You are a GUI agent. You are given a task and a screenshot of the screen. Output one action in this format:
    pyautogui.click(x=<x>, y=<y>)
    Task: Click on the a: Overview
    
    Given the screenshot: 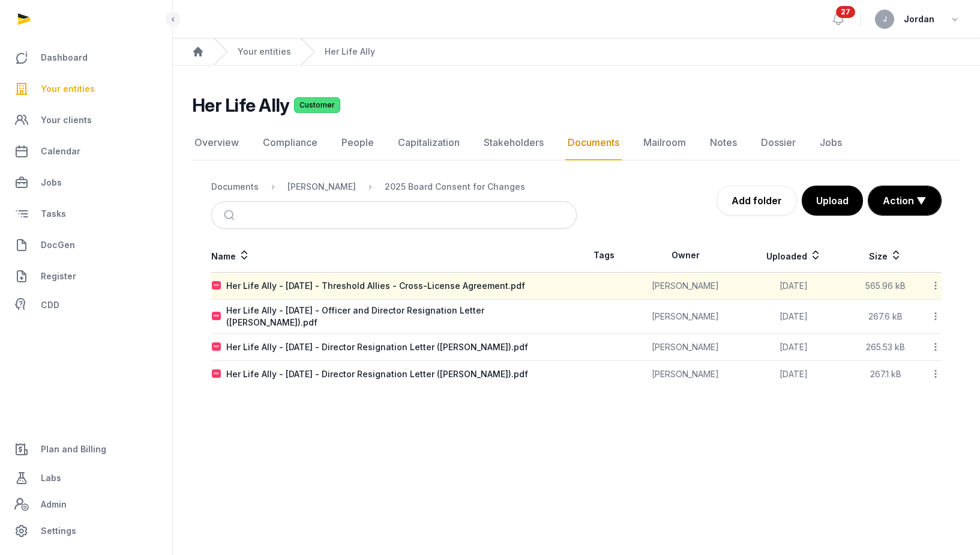 What is the action you would take?
    pyautogui.click(x=216, y=143)
    